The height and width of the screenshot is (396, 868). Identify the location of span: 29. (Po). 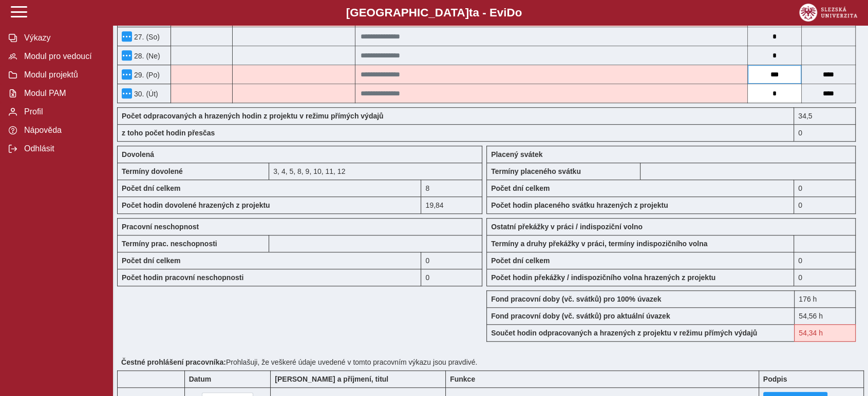
(146, 75).